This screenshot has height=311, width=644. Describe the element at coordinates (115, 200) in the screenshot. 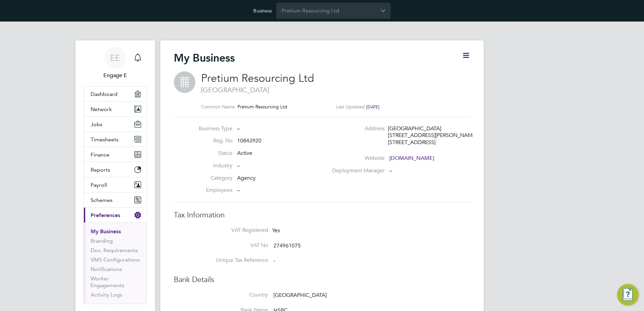

I see `button: Schemes` at that location.